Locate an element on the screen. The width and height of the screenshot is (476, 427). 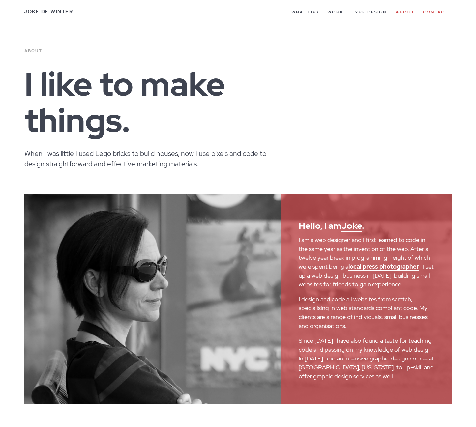
a: Joke is located at coordinates (351, 226).